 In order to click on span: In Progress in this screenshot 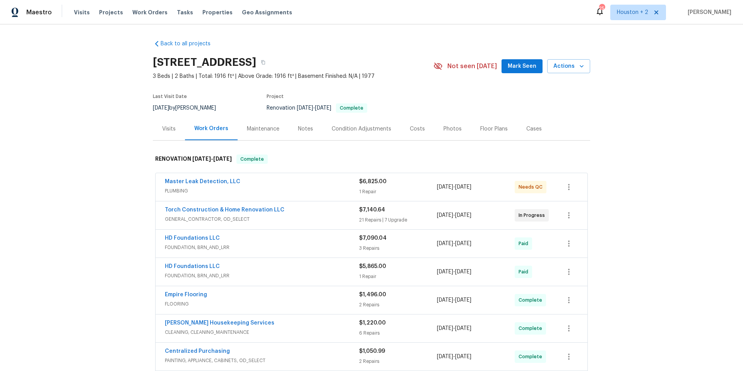, I will do `click(534, 215)`.